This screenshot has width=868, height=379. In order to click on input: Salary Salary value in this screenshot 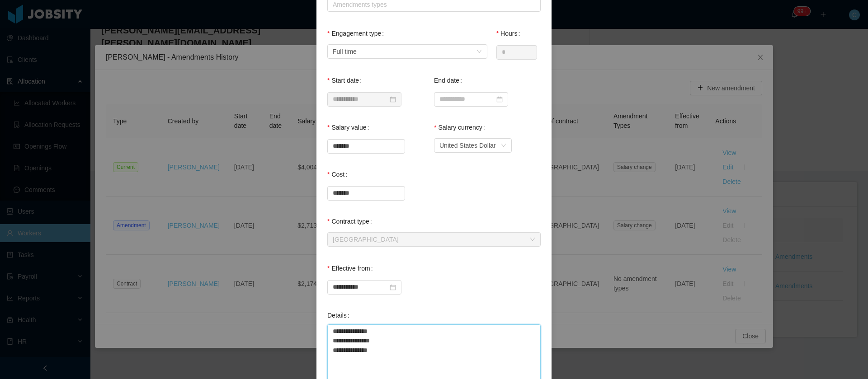, I will do `click(366, 146)`.